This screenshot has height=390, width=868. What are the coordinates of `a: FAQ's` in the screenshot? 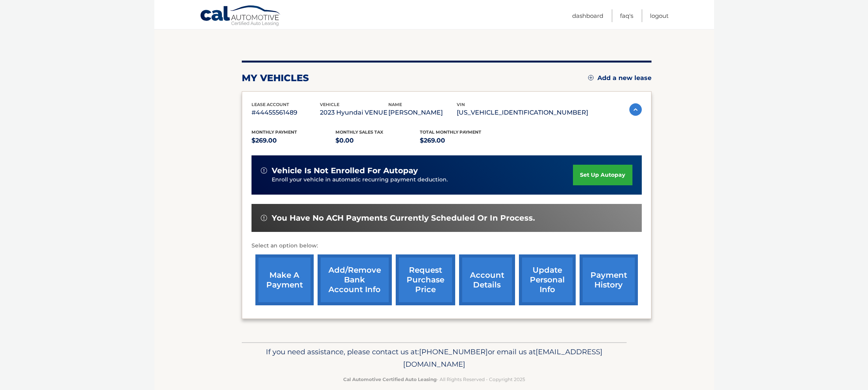 It's located at (627, 15).